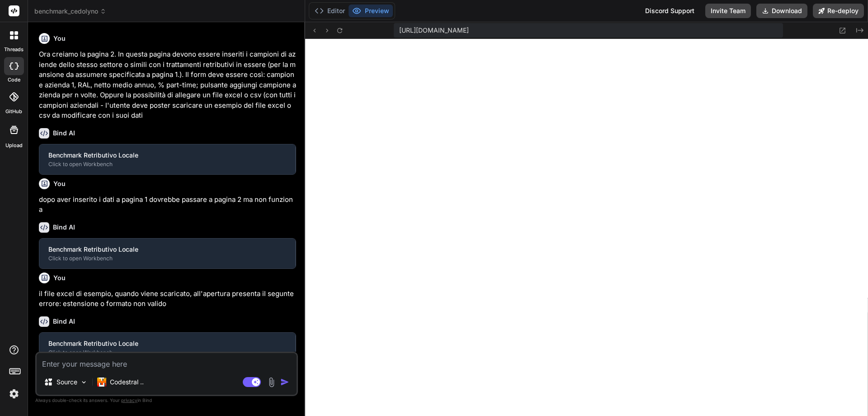  Describe the element at coordinates (285, 382) in the screenshot. I see `img: icon` at that location.